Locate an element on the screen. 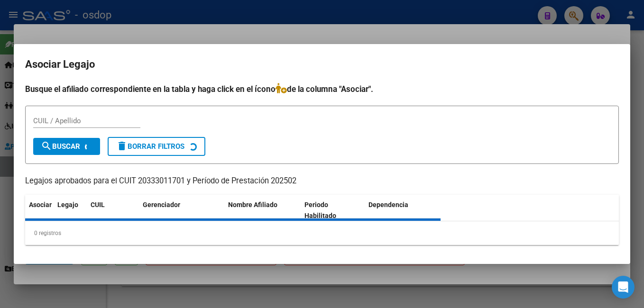 This screenshot has width=644, height=308. datatable-header-cell: Nombre Afiliado is located at coordinates (262, 210).